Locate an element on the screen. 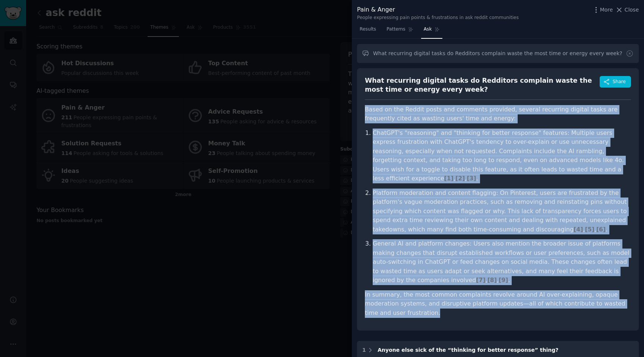 The image size is (644, 357). button: Share is located at coordinates (615, 82).